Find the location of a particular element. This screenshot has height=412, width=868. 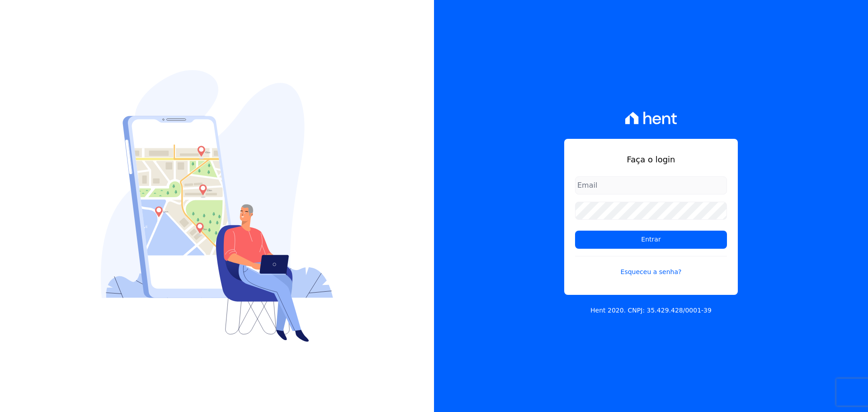

h1: Faça o login is located at coordinates (651, 159).